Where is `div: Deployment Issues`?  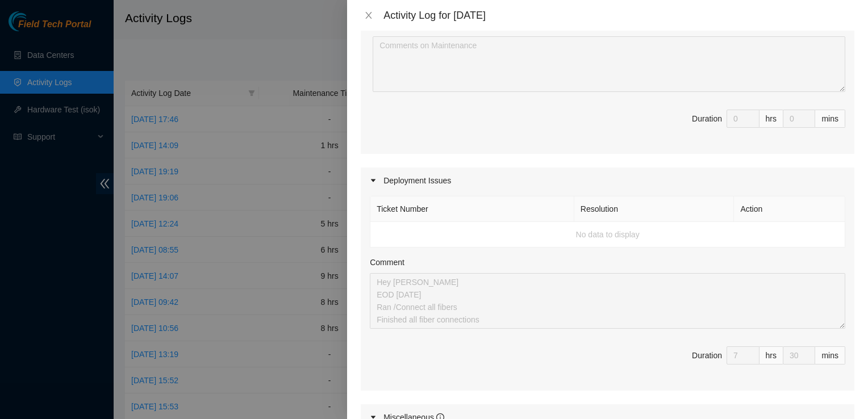
div: Deployment Issues is located at coordinates (608, 180).